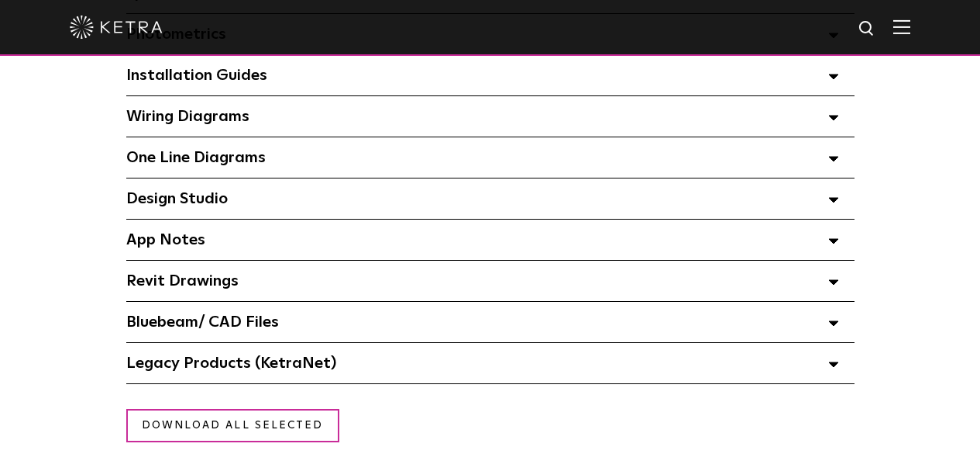  Describe the element at coordinates (233, 425) in the screenshot. I see `a: Download all selected` at that location.